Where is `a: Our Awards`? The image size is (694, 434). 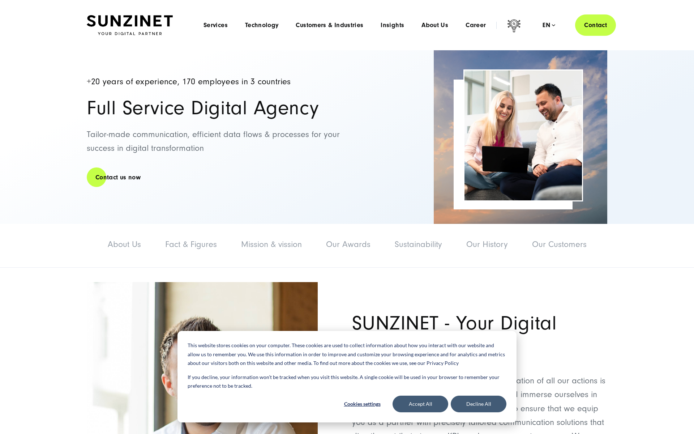
a: Our Awards is located at coordinates (348, 244).